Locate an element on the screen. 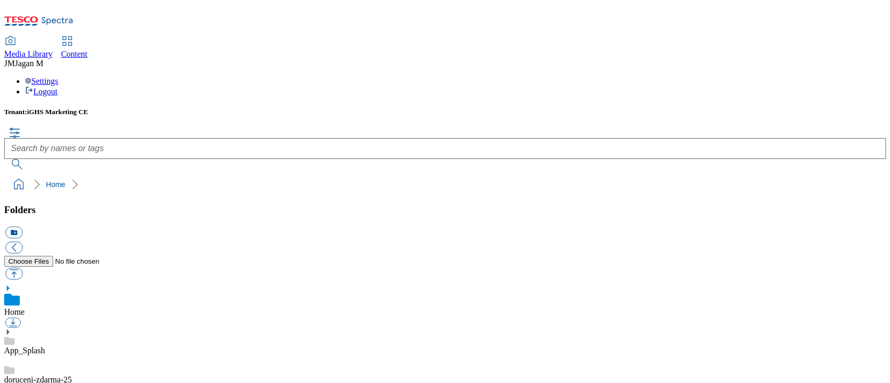 The image size is (890, 383). span: iGHS Marketing CE is located at coordinates (57, 112).